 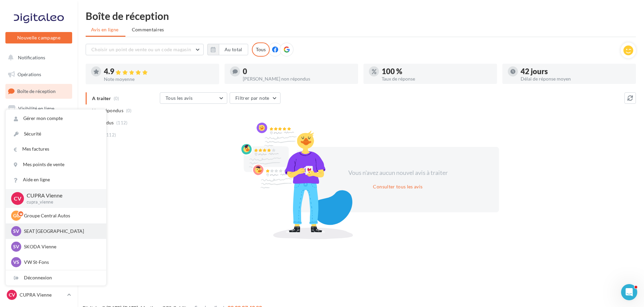 What do you see at coordinates (39, 142) in the screenshot?
I see `a: Contacts` at bounding box center [39, 142].